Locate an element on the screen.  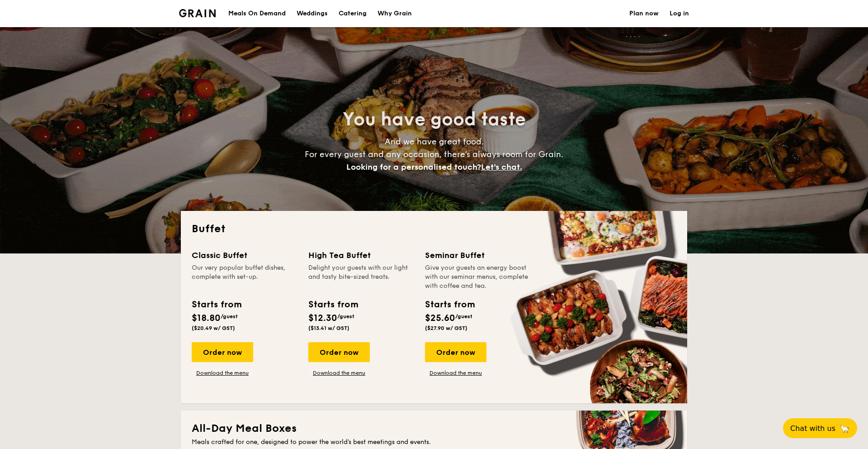
div: High Tea Buffet is located at coordinates (361, 255).